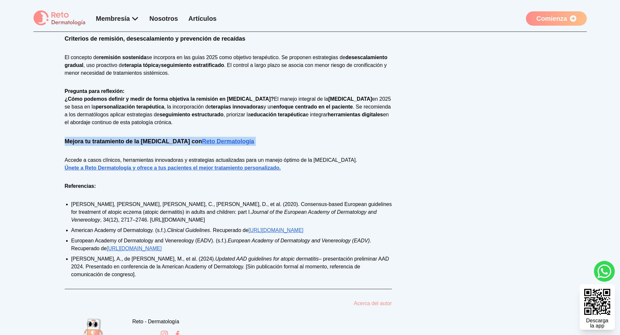 The width and height of the screenshot is (620, 335). Describe the element at coordinates (231, 245) in the screenshot. I see `li: European Academy of Dermatology and Venereology (EADV). (s.f.). . Recuperado de` at that location.